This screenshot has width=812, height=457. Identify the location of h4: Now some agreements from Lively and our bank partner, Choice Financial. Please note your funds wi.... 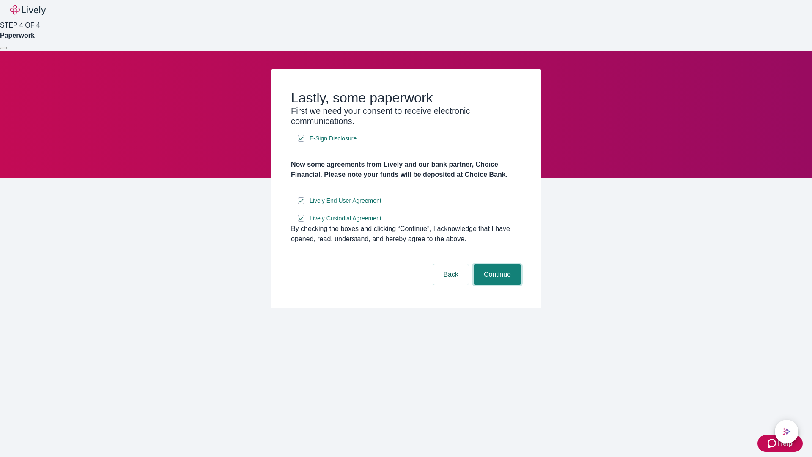
(406, 170).